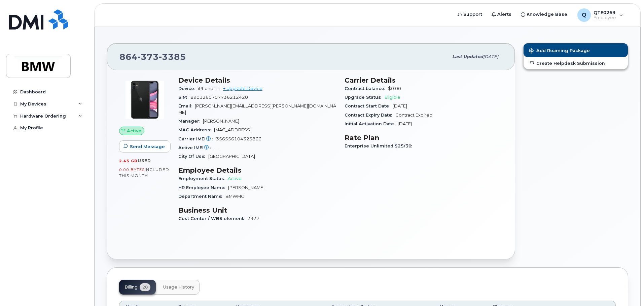 The image size is (644, 306). What do you see at coordinates (604, 12) in the screenshot?
I see `span: QTE0269` at bounding box center [604, 12].